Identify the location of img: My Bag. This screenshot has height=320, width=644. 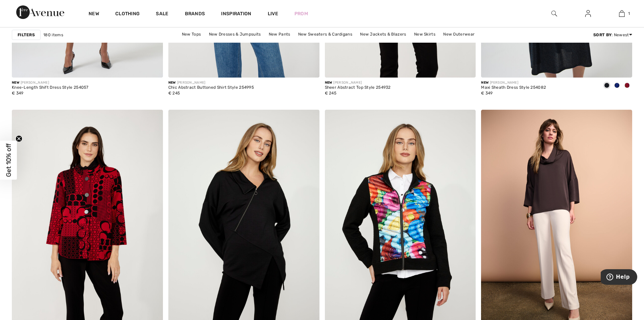
(622, 13).